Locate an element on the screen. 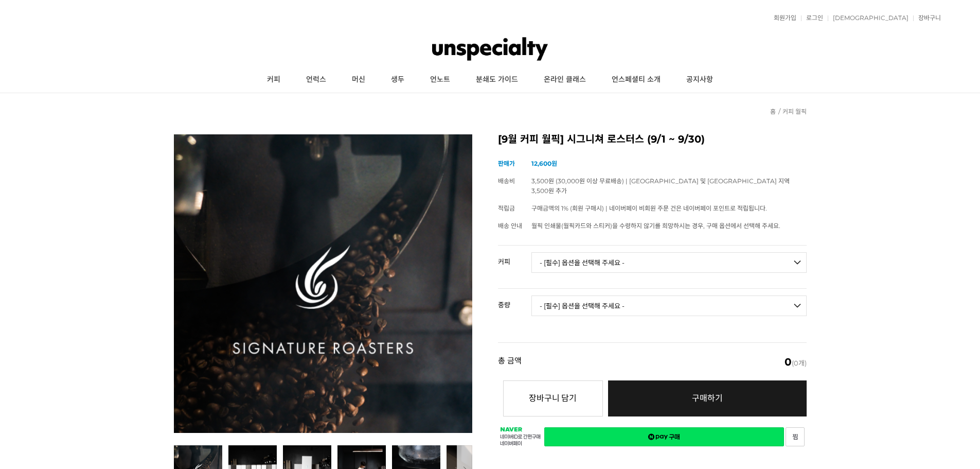 This screenshot has width=980, height=469. a: 로그인 is located at coordinates (812, 18).